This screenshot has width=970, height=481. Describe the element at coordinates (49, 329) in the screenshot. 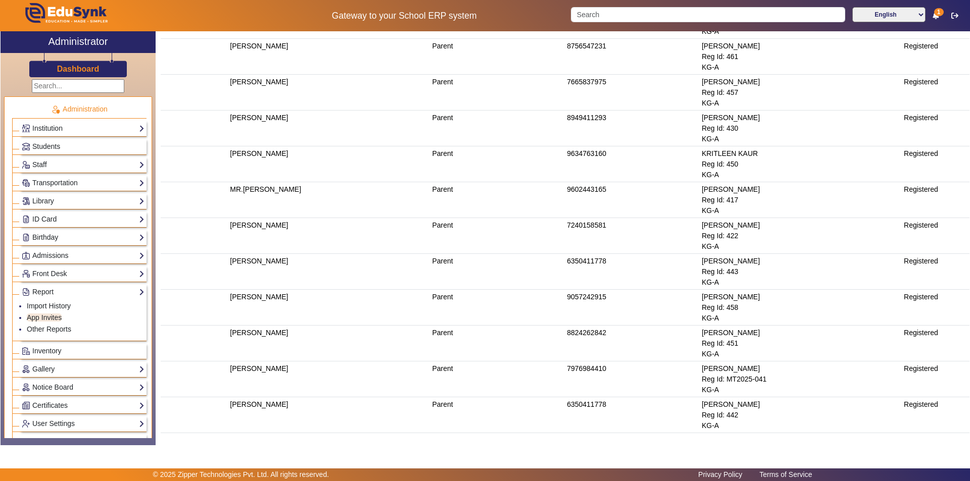

I see `a: Other Reports` at that location.